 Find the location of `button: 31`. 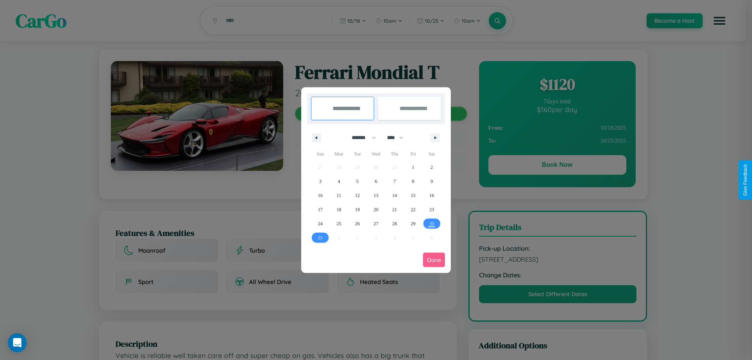

button: 31 is located at coordinates (320, 238).